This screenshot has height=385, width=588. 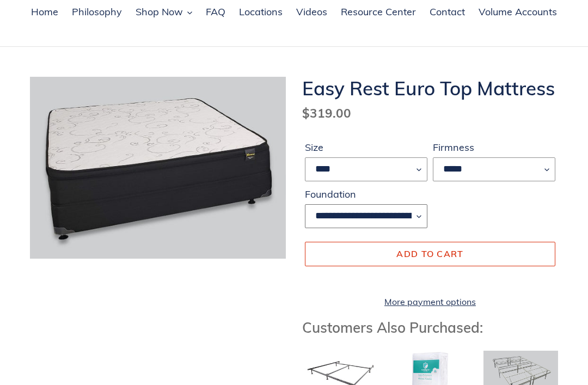 What do you see at coordinates (378, 12) in the screenshot?
I see `a: Resource Center` at bounding box center [378, 12].